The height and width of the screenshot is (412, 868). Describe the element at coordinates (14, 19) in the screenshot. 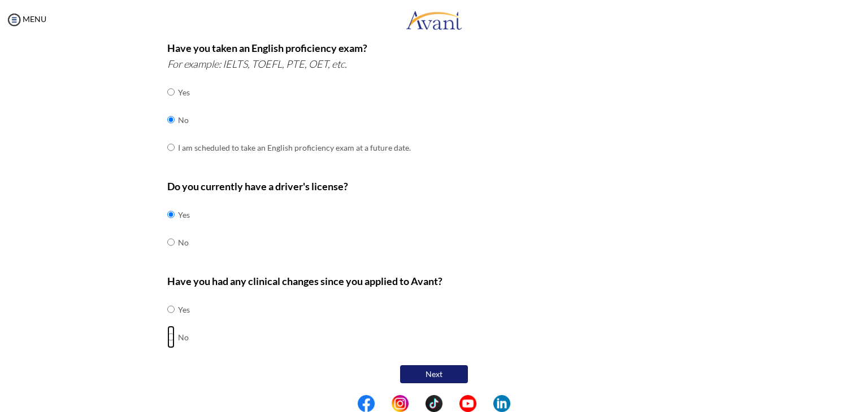

I see `img: icon-menu.png` at that location.